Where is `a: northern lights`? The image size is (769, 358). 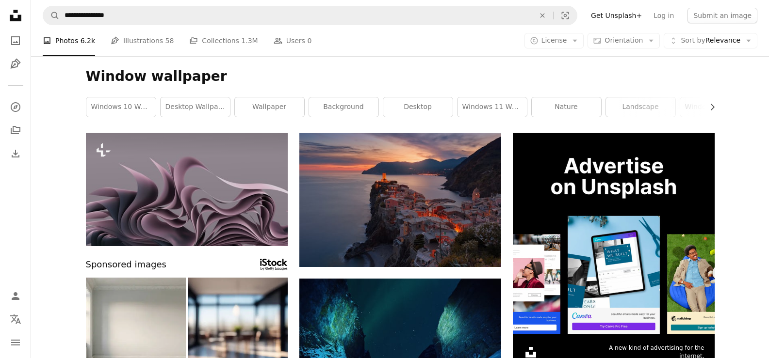
a: northern lights is located at coordinates (400, 346).